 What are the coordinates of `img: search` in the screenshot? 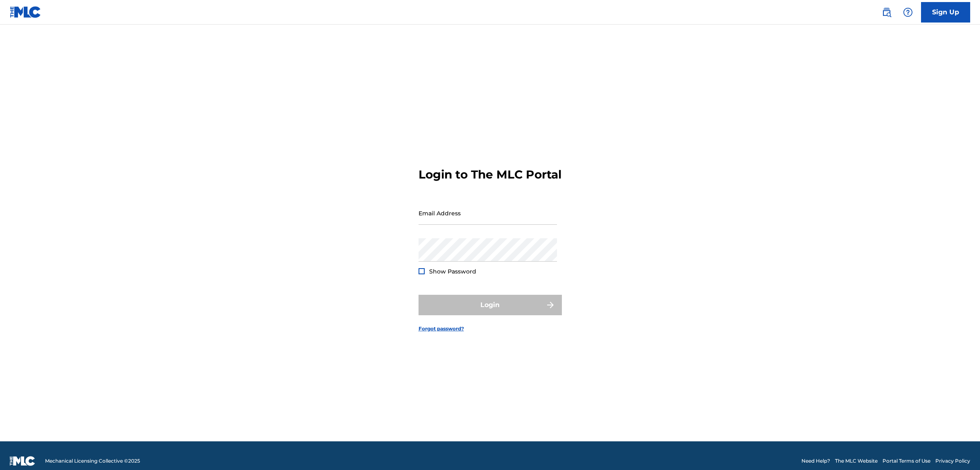 It's located at (887, 13).